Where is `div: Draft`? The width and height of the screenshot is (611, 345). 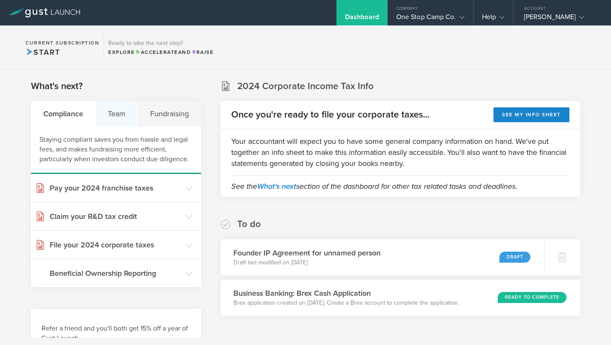 div: Draft is located at coordinates (515, 257).